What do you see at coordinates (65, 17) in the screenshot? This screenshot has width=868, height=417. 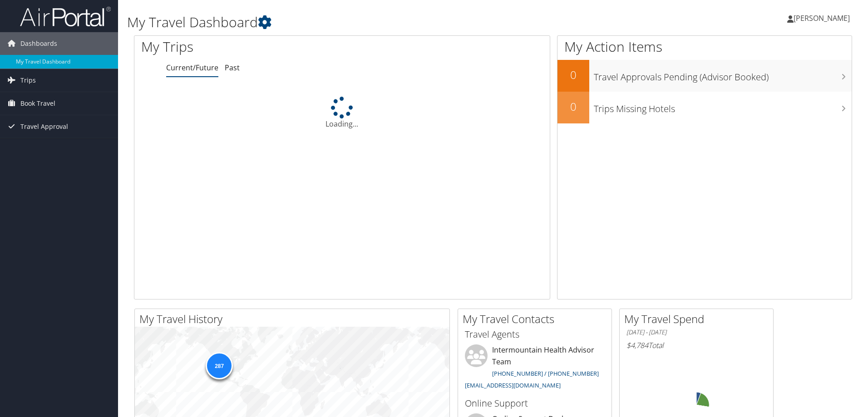 I see `img: airportal-logo.png` at bounding box center [65, 17].